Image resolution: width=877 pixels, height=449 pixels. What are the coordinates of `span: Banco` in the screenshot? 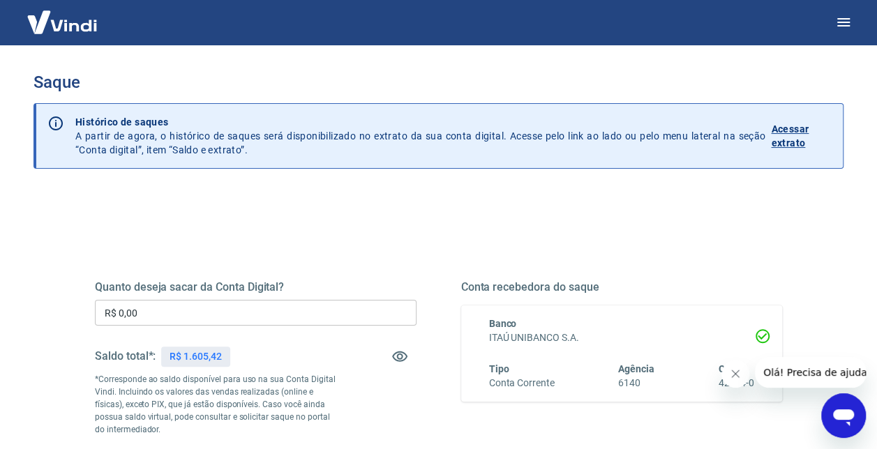 It's located at (503, 324).